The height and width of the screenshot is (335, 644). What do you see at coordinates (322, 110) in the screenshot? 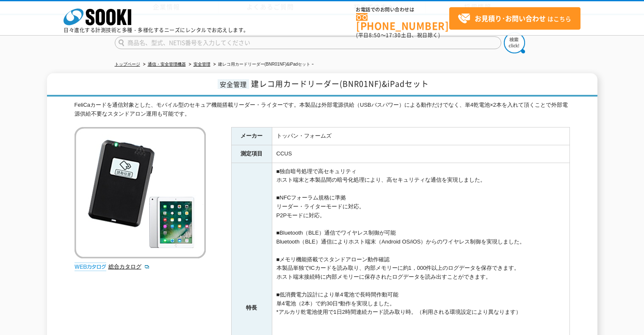
I see `div: FeliCaカードを通信対象とした、モバイル型のセキュア機能搭載リーダー・ライターです。本製品は外部電源供給（USBバスパワー）による動作だけでなく、単4乾電池×2本を入れて頂くことで外部電源供...` at bounding box center [322, 110].